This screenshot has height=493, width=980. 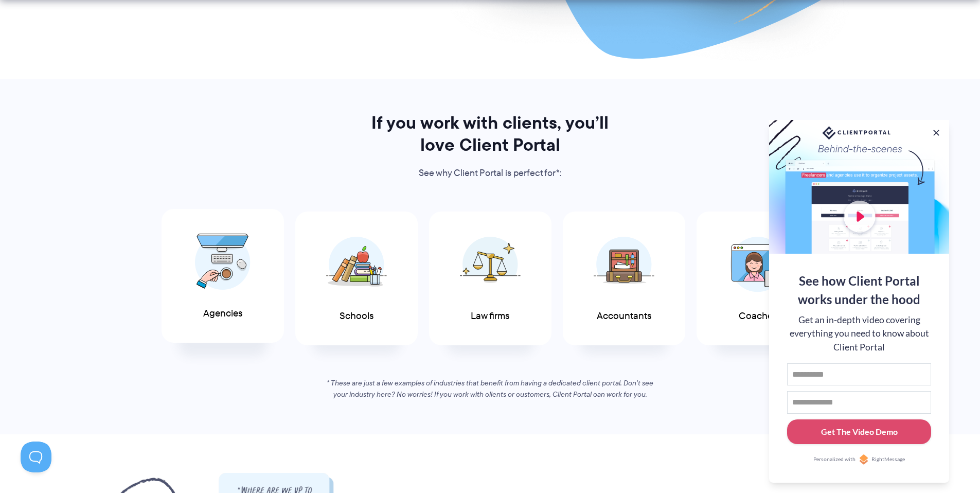 What do you see at coordinates (490, 173) in the screenshot?
I see `p: See why Client Portal is perfect for*:` at bounding box center [490, 173].